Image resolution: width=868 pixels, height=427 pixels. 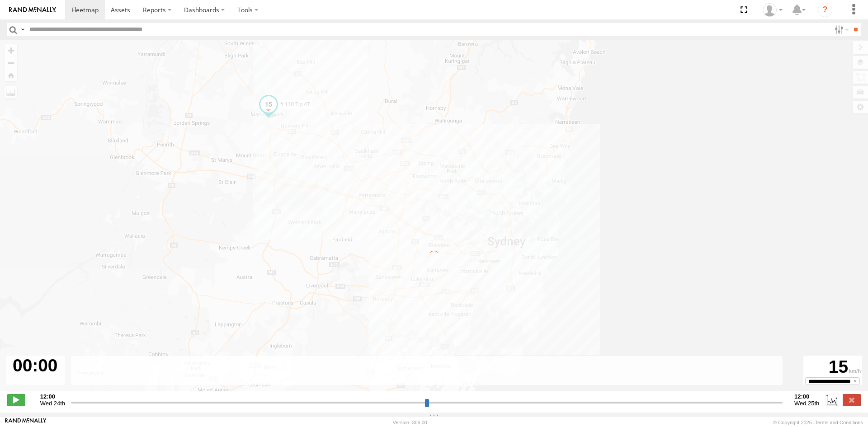 I want to click on label: Play/Stop, so click(x=16, y=400).